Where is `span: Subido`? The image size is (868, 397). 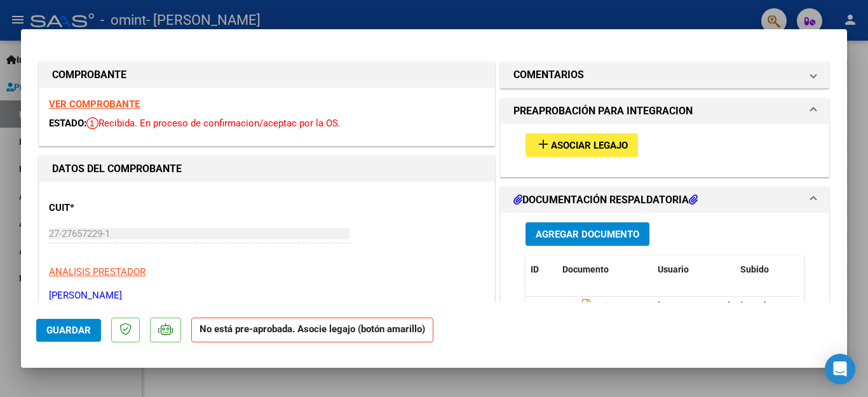
span: Subido is located at coordinates (754, 269).